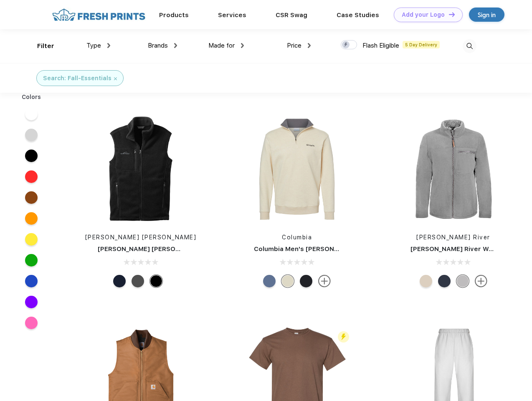  What do you see at coordinates (423, 15) in the screenshot?
I see `div: Add your Logo` at bounding box center [423, 15].